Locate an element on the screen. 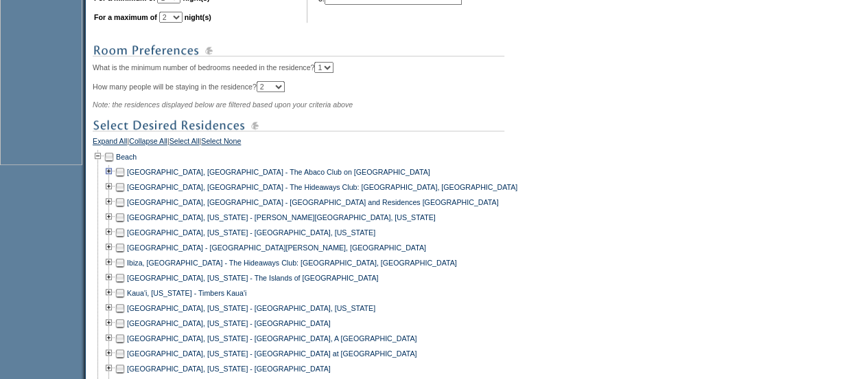 The height and width of the screenshot is (379, 868). span: Note: the residences displayed below are filtered based upon your criteria above is located at coordinates (223, 105).